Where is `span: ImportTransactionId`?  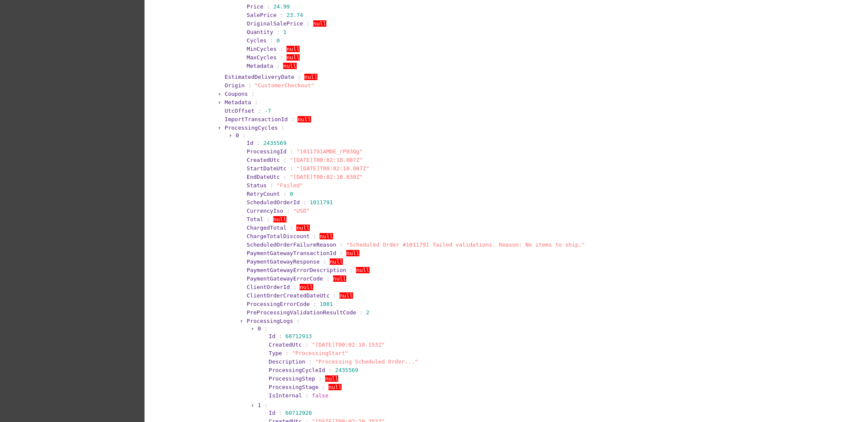
span: ImportTransactionId is located at coordinates (256, 119).